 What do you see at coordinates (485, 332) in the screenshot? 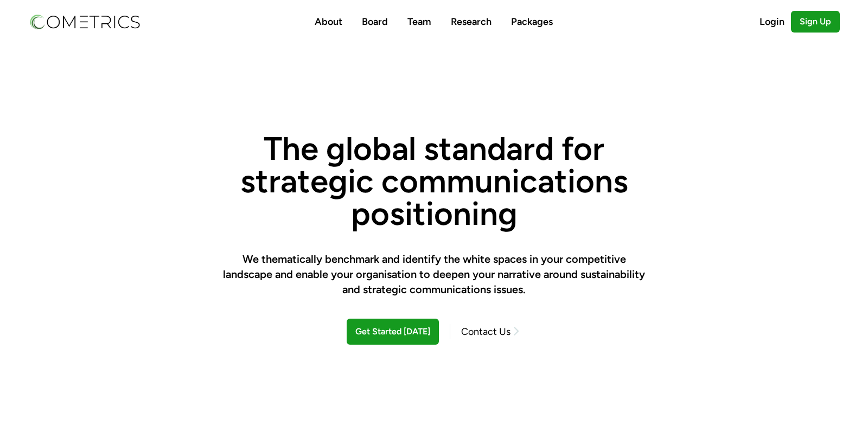
I see `a: Contact Us` at bounding box center [485, 332].